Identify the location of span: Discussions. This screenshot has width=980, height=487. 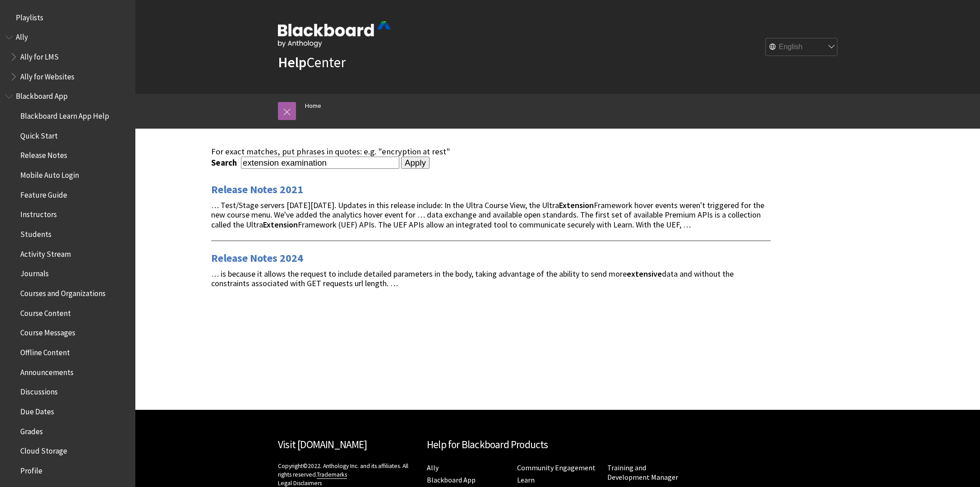
(39, 390).